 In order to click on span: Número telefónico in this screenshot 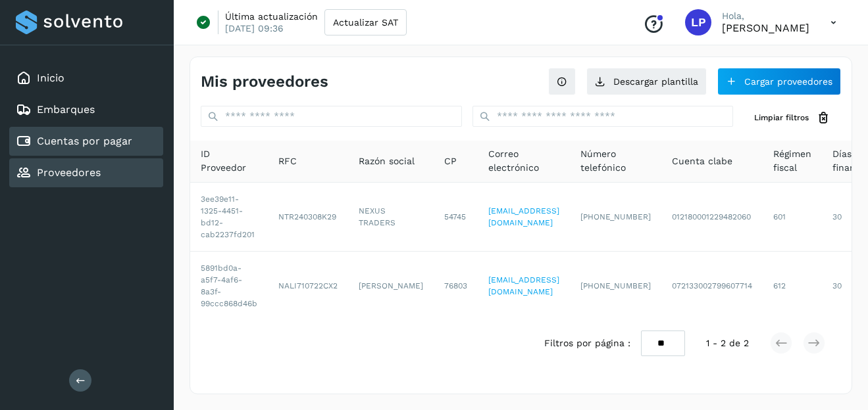, I will do `click(615, 161)`.